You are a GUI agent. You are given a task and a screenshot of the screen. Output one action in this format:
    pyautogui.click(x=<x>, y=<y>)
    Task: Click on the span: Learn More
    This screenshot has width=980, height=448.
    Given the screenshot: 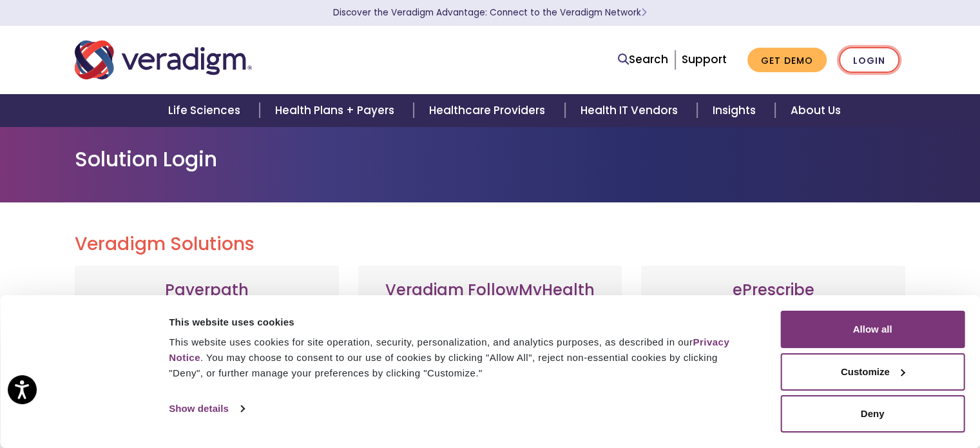 What is the action you would take?
    pyautogui.click(x=644, y=12)
    